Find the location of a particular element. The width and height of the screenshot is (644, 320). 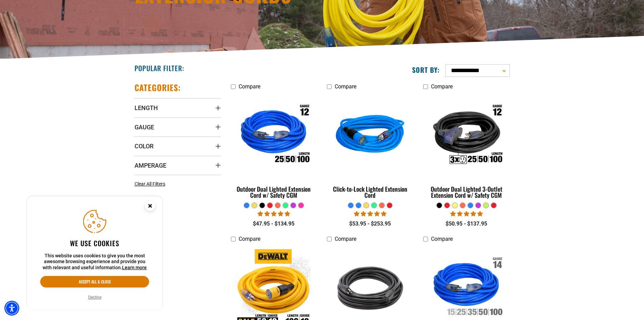

span: 4.83 stars is located at coordinates (274, 214).